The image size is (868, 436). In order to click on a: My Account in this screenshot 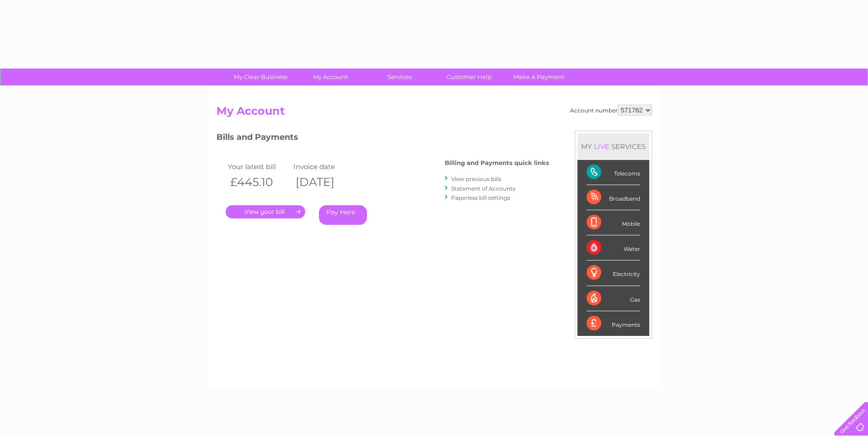, I will do `click(330, 76)`.